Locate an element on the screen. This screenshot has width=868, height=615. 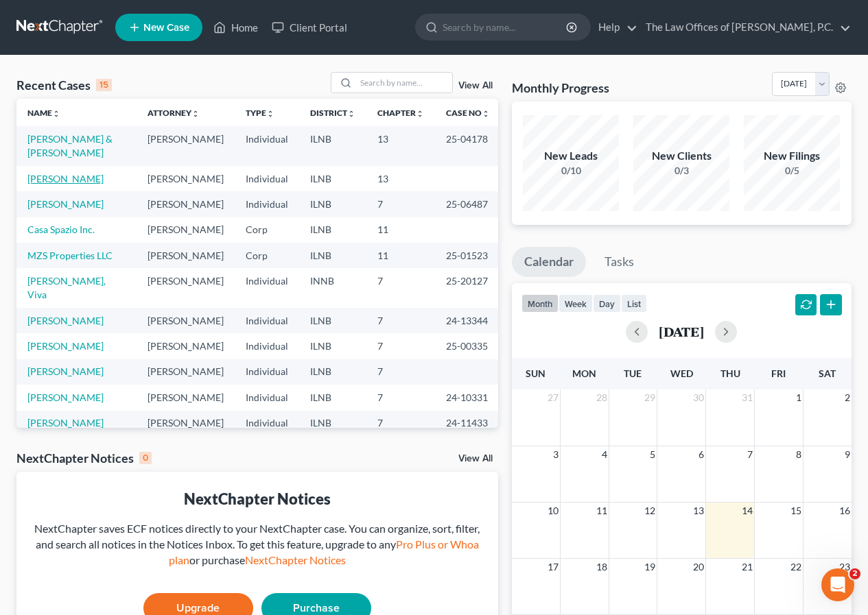
span: 19 is located at coordinates (649, 567).